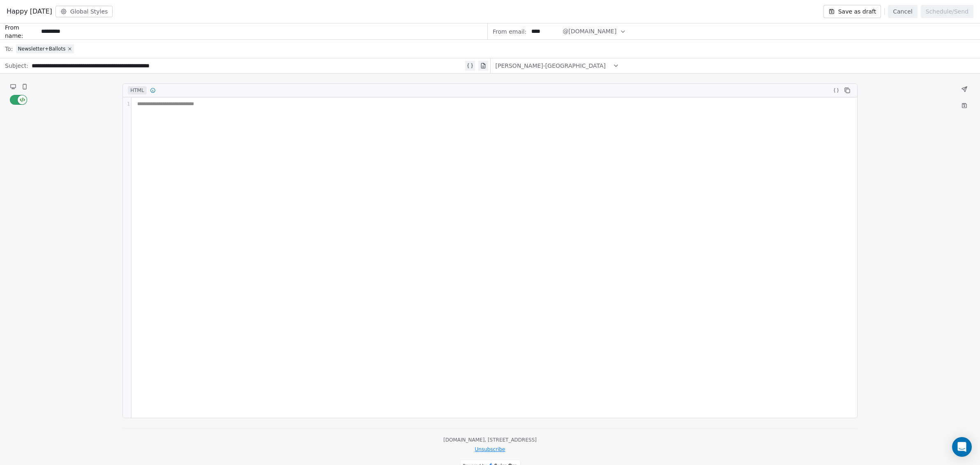  I want to click on button: Cancel, so click(902, 12).